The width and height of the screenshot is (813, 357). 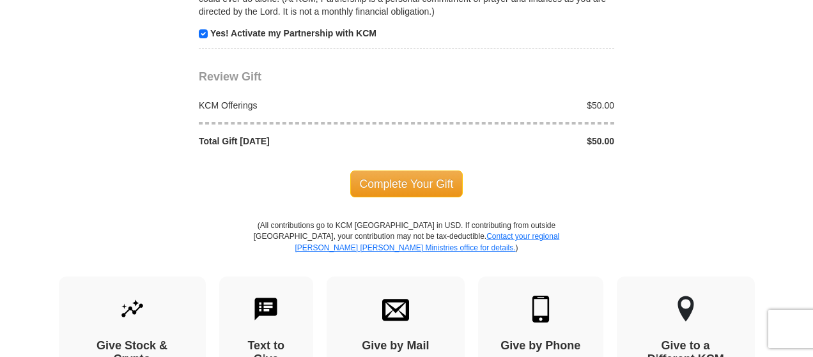 What do you see at coordinates (293, 33) in the screenshot?
I see `strong: Yes! Activate my Partnership with KCM` at bounding box center [293, 33].